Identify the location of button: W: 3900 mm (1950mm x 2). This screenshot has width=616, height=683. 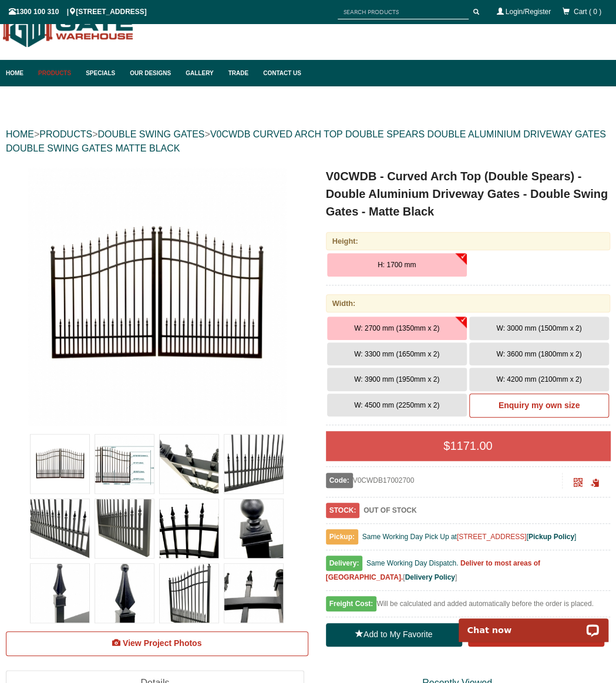
(397, 380).